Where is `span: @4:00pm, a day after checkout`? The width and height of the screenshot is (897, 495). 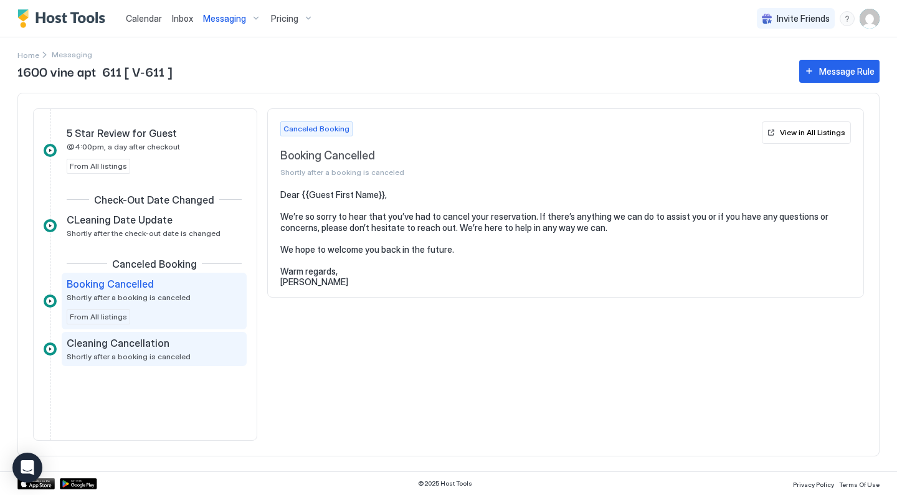
span: @4:00pm, a day after checkout is located at coordinates (123, 146).